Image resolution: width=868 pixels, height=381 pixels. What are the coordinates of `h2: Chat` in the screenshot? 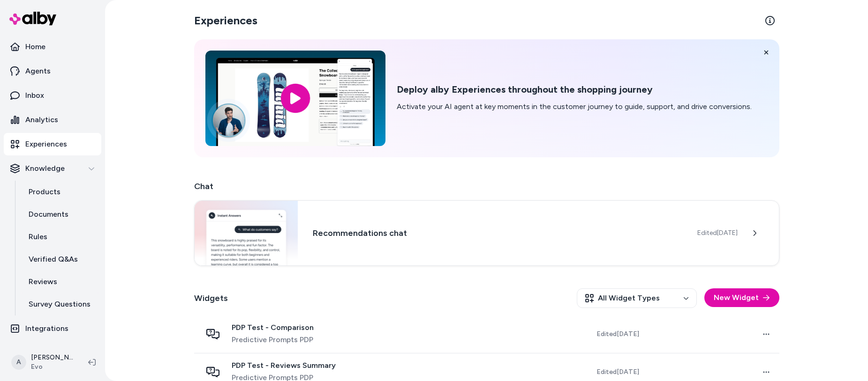 It's located at (487, 186).